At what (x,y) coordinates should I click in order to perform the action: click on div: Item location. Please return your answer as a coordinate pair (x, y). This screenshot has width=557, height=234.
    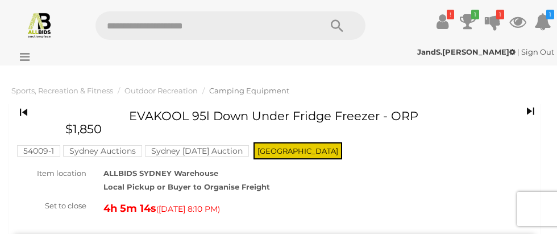
    Looking at the image, I should click on (50, 173).